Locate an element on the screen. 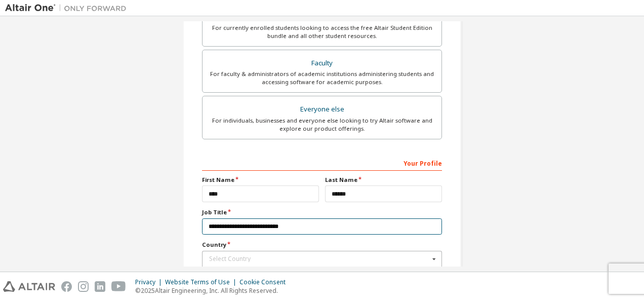 The height and width of the screenshot is (301, 644). label: Last Name is located at coordinates (383, 180).